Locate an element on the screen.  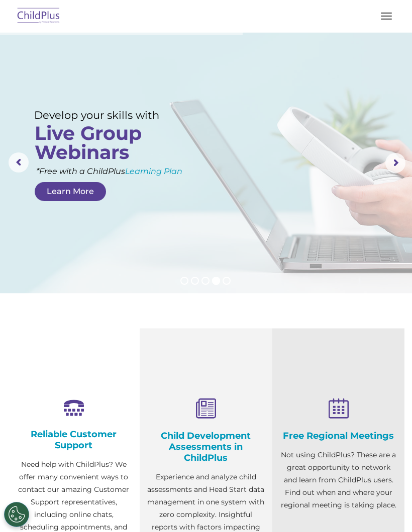
rs-layer: Develop your skills with is located at coordinates (101, 115).